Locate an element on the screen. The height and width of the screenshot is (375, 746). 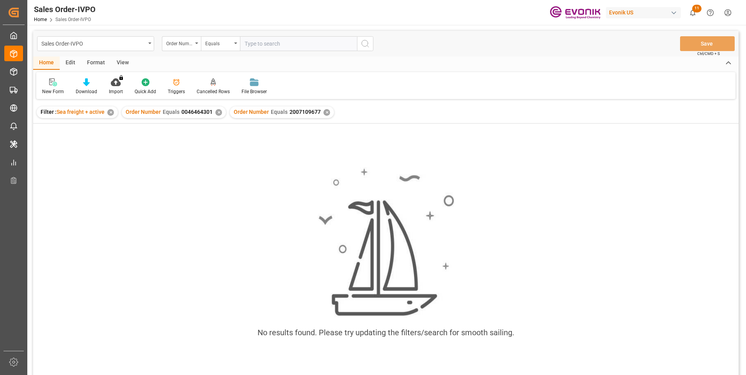
span: Filter : is located at coordinates (48, 112).